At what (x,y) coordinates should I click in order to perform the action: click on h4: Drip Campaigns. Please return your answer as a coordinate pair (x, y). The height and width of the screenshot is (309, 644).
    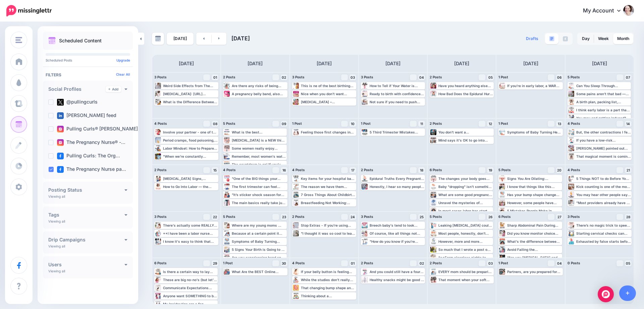
    Looking at the image, I should click on (86, 239).